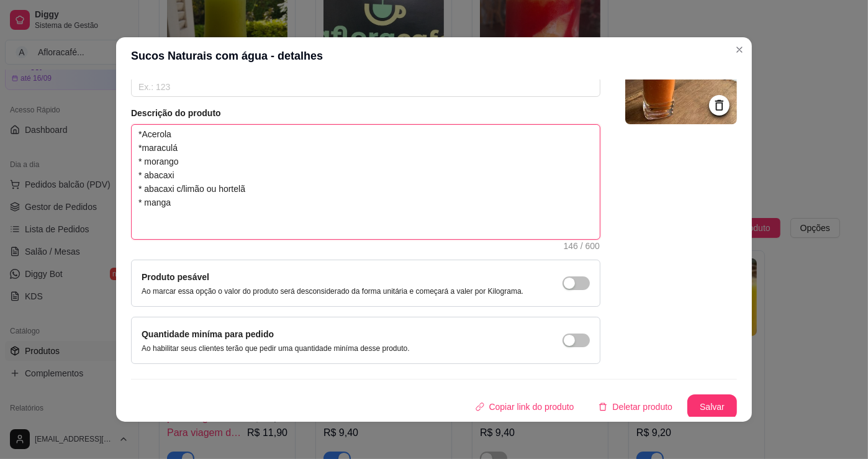 Image resolution: width=868 pixels, height=459 pixels. Describe the element at coordinates (276, 348) in the screenshot. I see `p: Ao habilitar seus clientes terão que pedir uma quantidade miníma desse produto.` at that location.